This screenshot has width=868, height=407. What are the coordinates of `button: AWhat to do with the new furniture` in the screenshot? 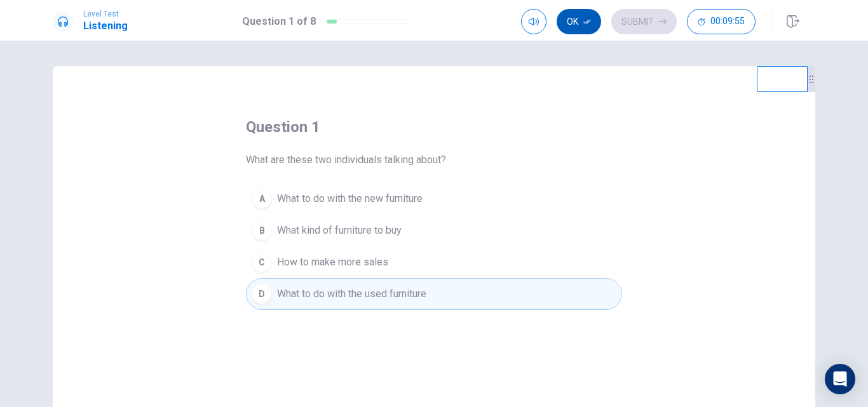 It's located at (434, 198).